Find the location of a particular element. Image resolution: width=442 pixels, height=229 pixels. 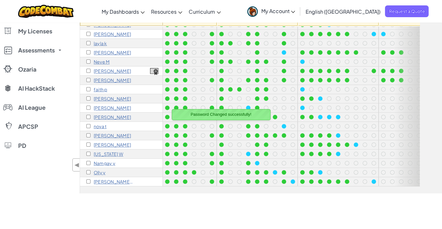

p: Neve M is located at coordinates (102, 62).